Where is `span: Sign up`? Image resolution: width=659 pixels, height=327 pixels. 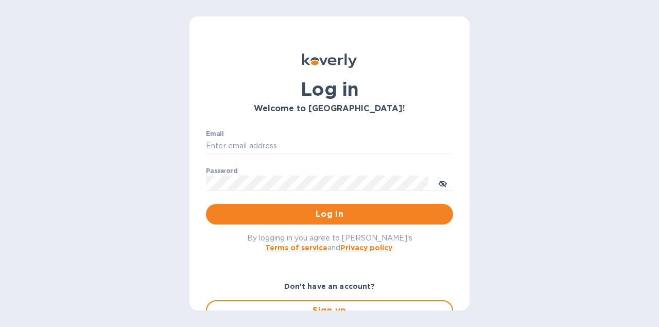
span: Sign up is located at coordinates (329, 310).